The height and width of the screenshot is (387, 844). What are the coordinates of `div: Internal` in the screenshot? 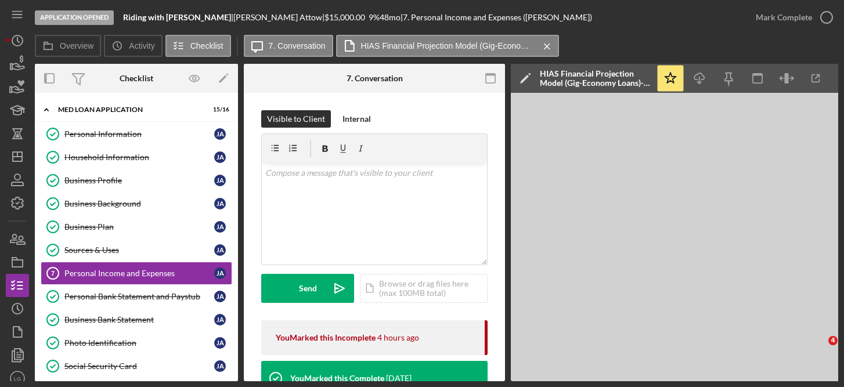 It's located at (356, 119).